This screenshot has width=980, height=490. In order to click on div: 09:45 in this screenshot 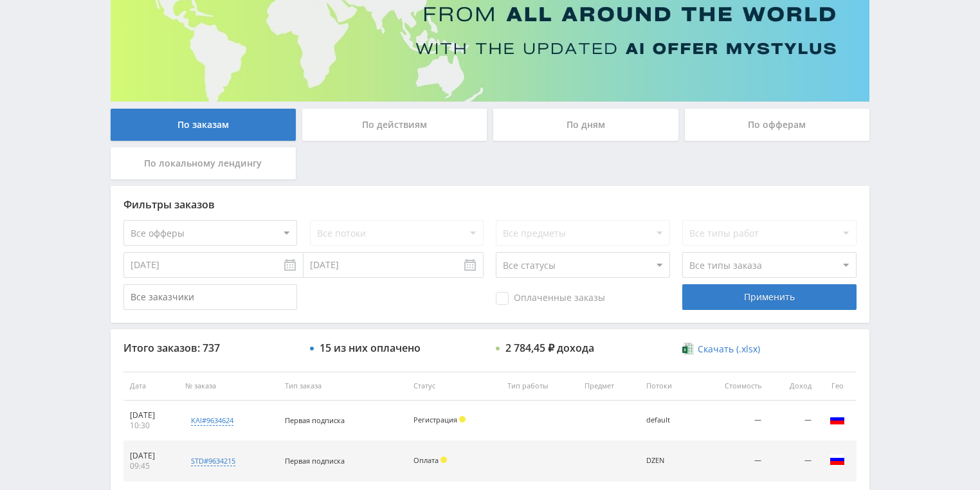, I will do `click(151, 466)`.